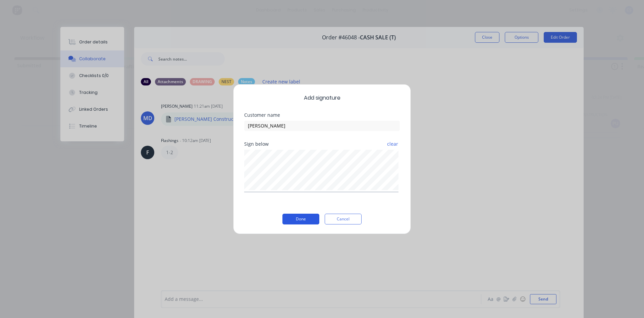 This screenshot has width=644, height=318. What do you see at coordinates (343, 219) in the screenshot?
I see `button: Cancel` at bounding box center [343, 219].